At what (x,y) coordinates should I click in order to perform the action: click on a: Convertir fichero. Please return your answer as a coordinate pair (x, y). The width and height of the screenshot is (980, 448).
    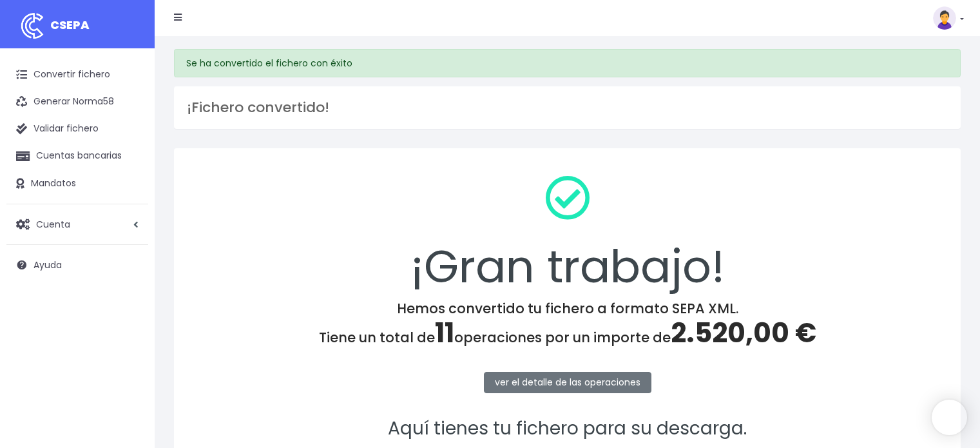
    Looking at the image, I should click on (77, 75).